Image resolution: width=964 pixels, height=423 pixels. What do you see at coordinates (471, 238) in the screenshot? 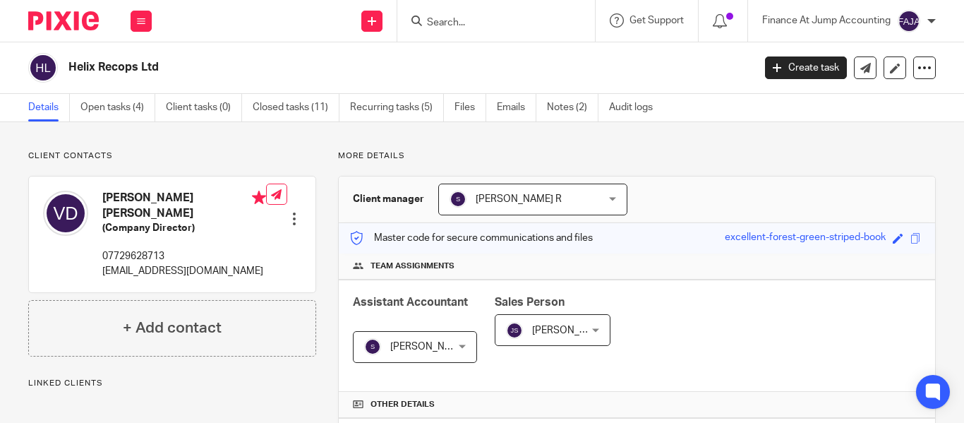
I see `p: Master code for secure communications and files` at bounding box center [471, 238].